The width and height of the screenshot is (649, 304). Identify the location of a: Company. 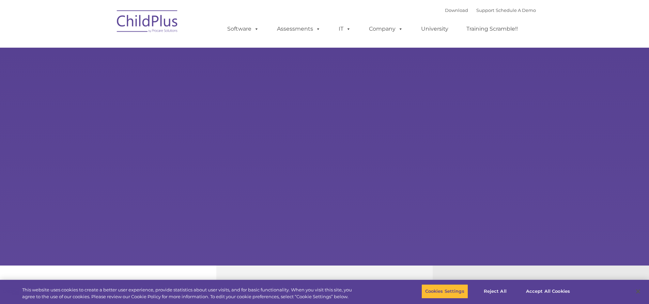
(386, 29).